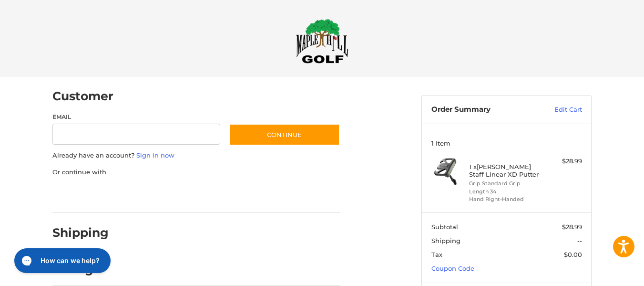  I want to click on span: Tax, so click(437, 255).